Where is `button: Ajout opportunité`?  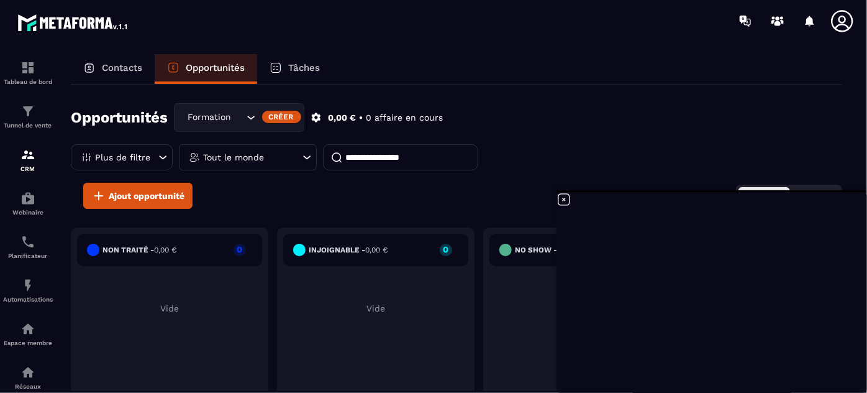
button: Ajout opportunité is located at coordinates (138, 196).